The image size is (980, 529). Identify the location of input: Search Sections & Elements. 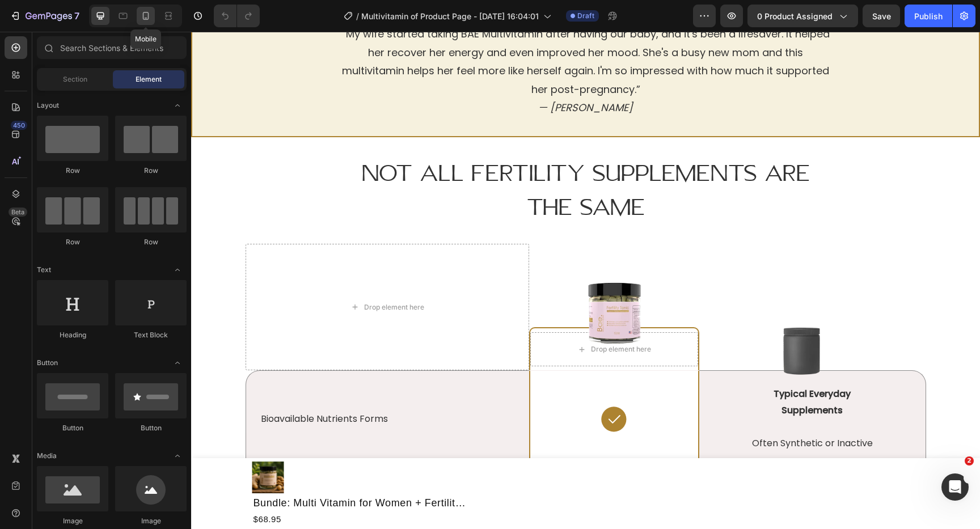
(111, 48).